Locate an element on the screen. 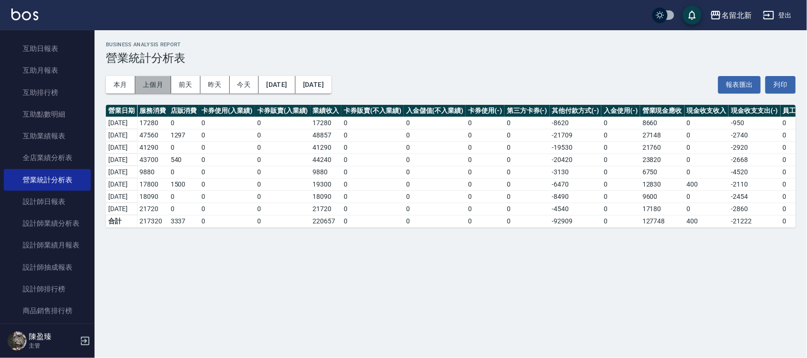  a: 互助日報表 is located at coordinates (47, 49).